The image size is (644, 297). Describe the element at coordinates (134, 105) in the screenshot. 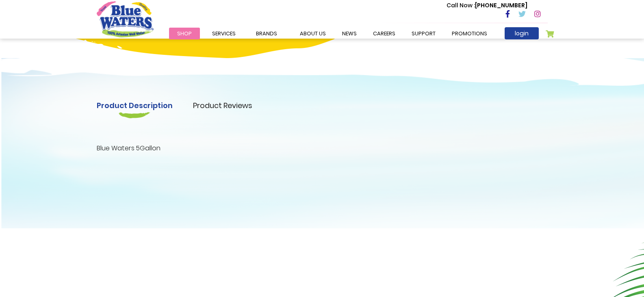

I see `a: Product Description` at that location.